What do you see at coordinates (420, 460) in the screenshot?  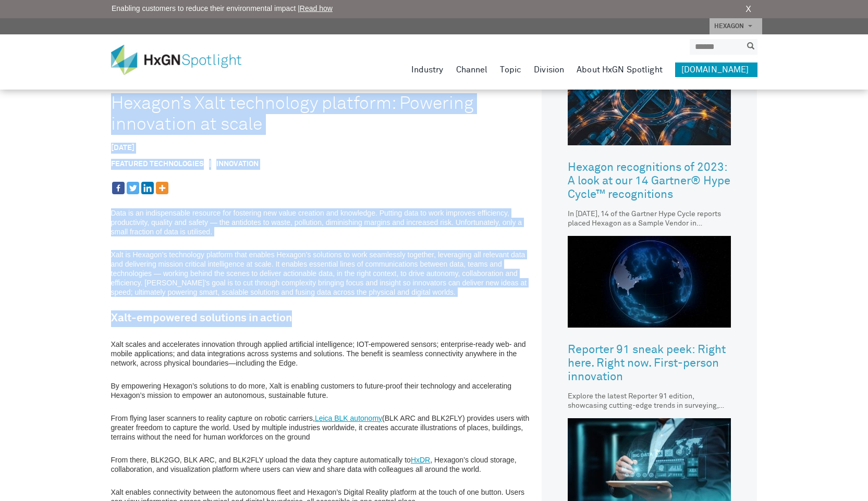 I see `a: HxDR` at bounding box center [420, 460].